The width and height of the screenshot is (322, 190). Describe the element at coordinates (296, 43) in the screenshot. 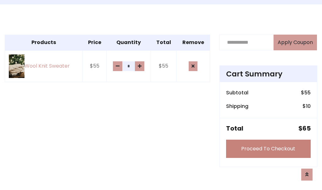

I see `button: Apply Coupon` at that location.